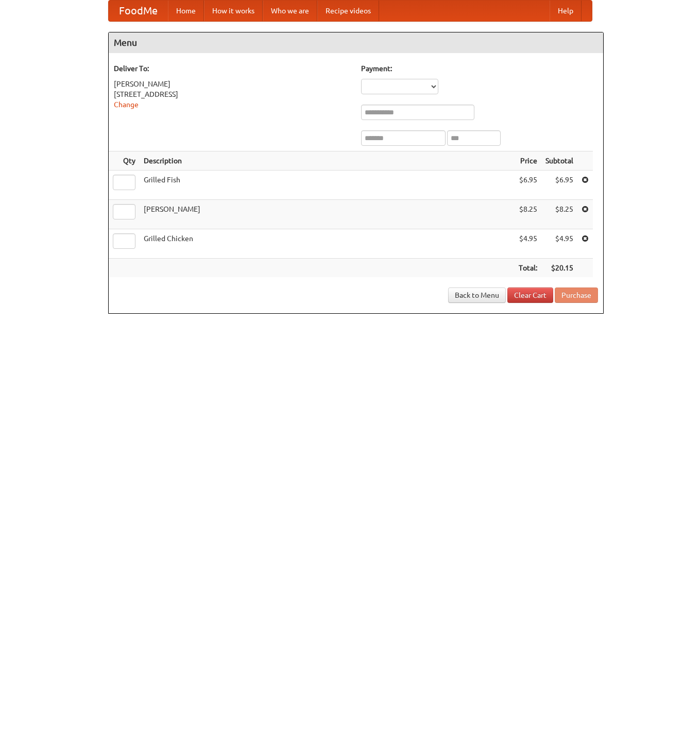  I want to click on a: Who we are, so click(290, 10).